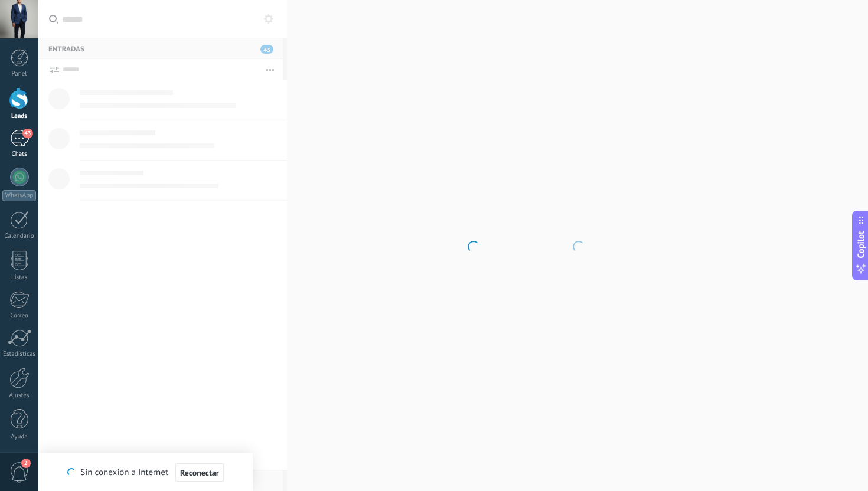  What do you see at coordinates (860, 245) in the screenshot?
I see `span: Copilot` at bounding box center [860, 245].